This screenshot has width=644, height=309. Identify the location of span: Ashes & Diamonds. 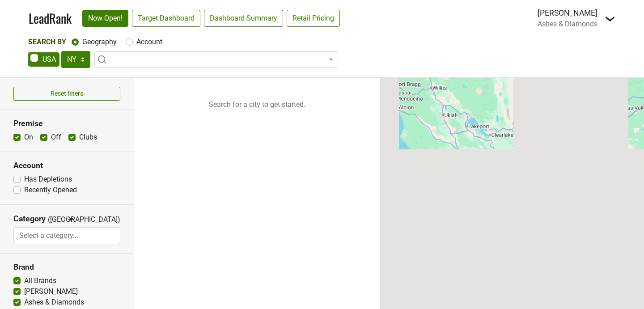
(568, 23).